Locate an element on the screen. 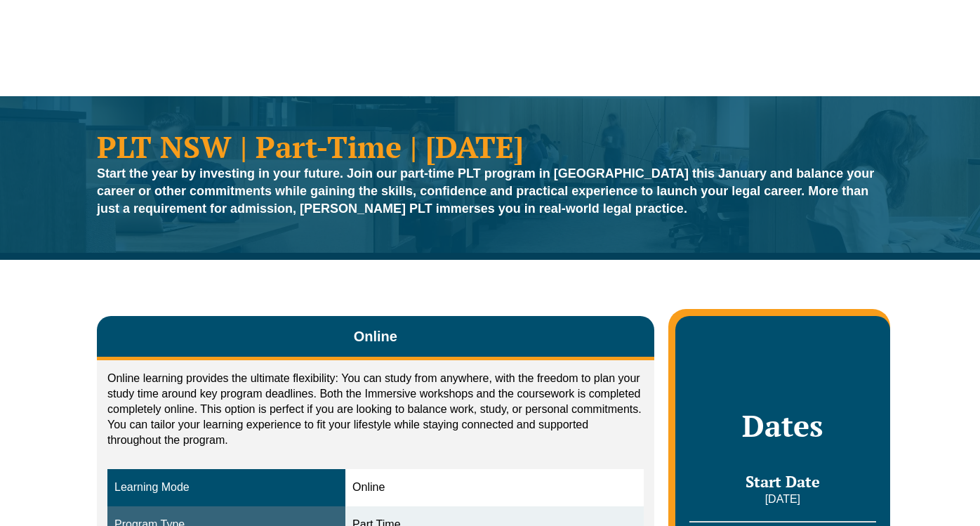 The image size is (980, 526). div: Online is located at coordinates (495, 487).